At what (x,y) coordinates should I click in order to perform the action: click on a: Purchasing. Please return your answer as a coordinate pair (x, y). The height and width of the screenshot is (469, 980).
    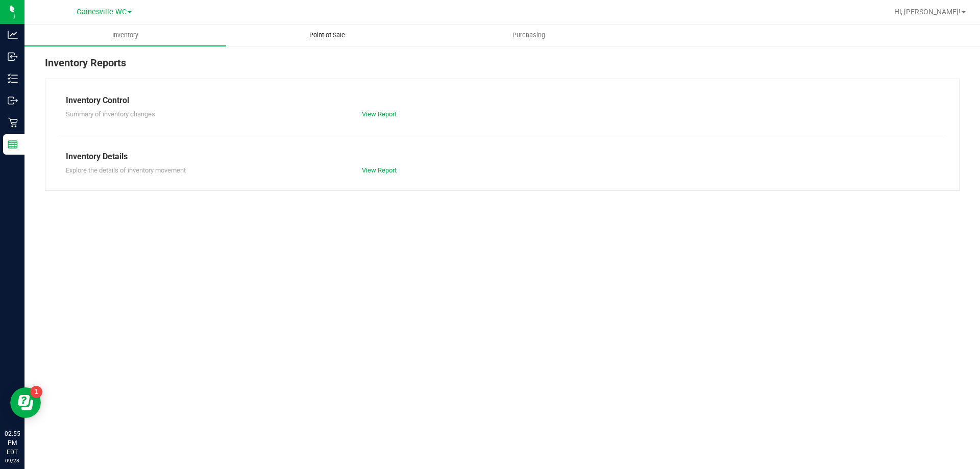
    Looking at the image, I should click on (529, 35).